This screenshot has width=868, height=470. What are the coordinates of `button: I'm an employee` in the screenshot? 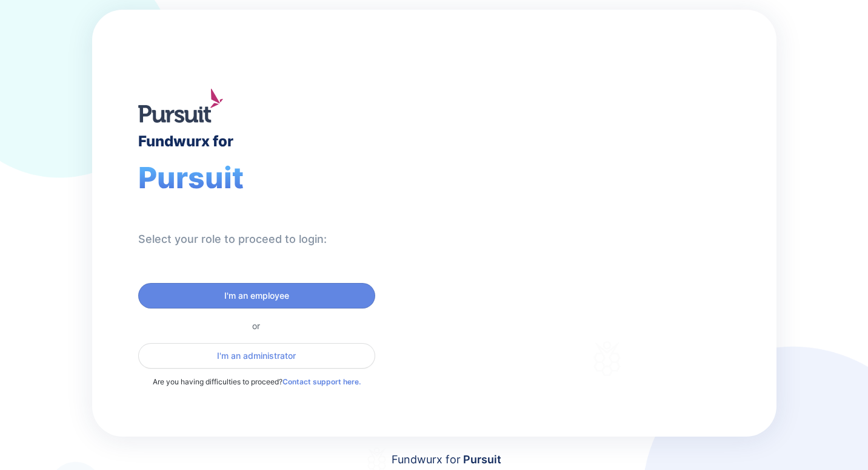 It's located at (257, 296).